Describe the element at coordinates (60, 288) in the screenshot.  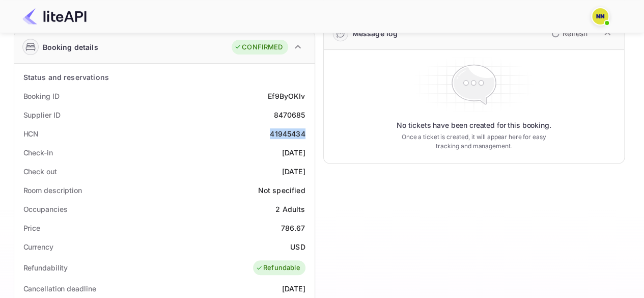
I see `div: Cancellation deadline` at that location.